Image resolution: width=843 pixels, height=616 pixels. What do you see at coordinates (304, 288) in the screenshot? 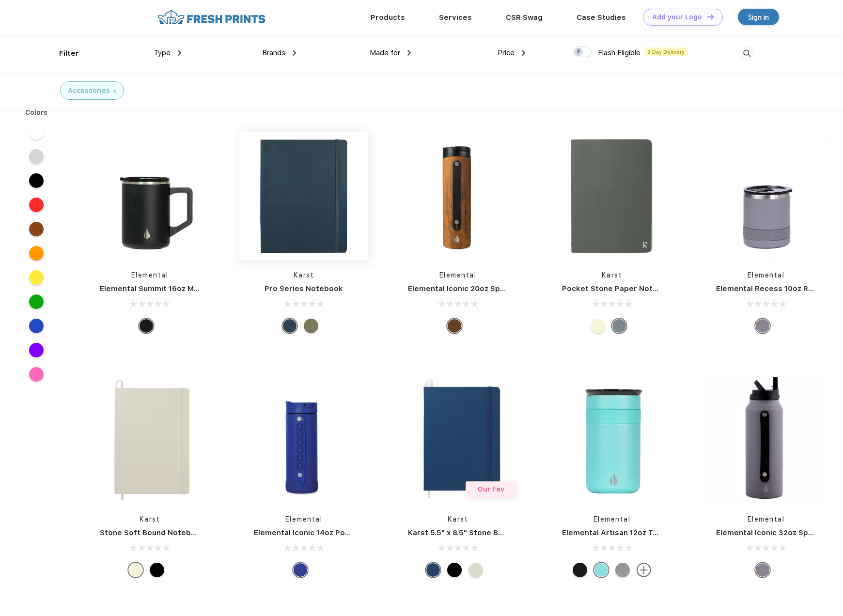
I see `a: Pro Series Notebook` at bounding box center [304, 288].